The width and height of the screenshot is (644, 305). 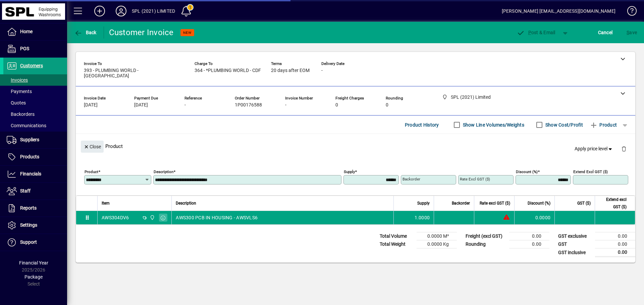 What do you see at coordinates (35, 92) in the screenshot?
I see `a: Payments` at bounding box center [35, 92].